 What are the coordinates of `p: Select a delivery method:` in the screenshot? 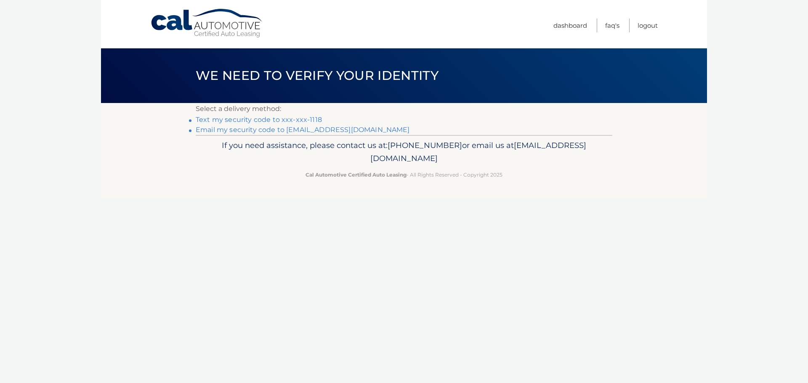 It's located at (404, 109).